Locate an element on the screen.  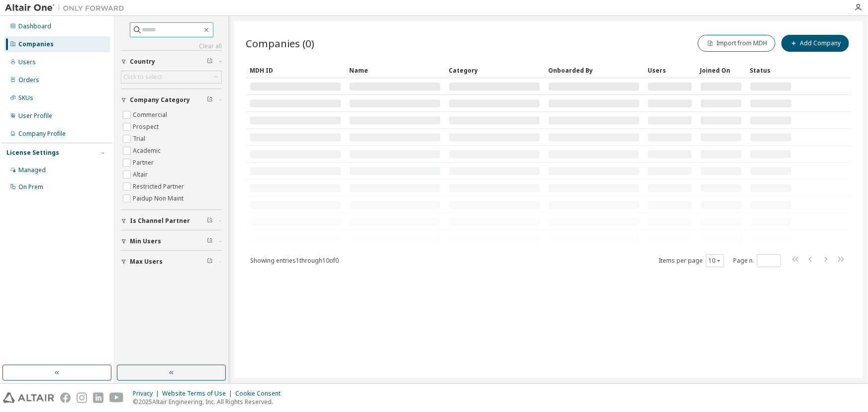
span: Min Users is located at coordinates (145, 241).